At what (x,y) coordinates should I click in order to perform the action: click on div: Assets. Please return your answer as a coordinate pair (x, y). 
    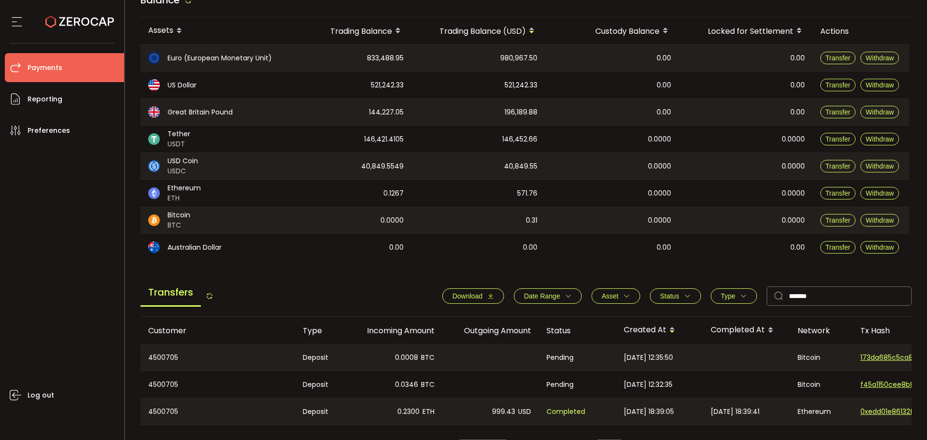
    Looking at the image, I should click on (215, 31).